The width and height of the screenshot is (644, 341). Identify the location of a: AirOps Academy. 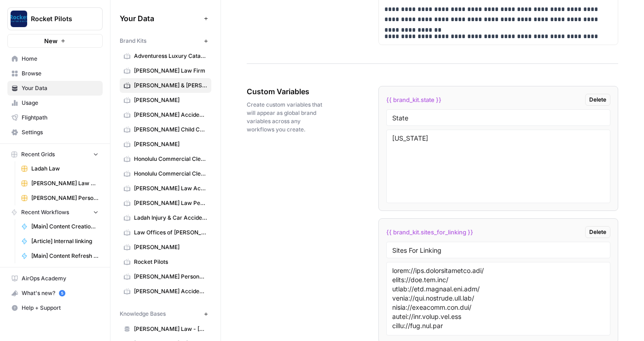
(54, 279).